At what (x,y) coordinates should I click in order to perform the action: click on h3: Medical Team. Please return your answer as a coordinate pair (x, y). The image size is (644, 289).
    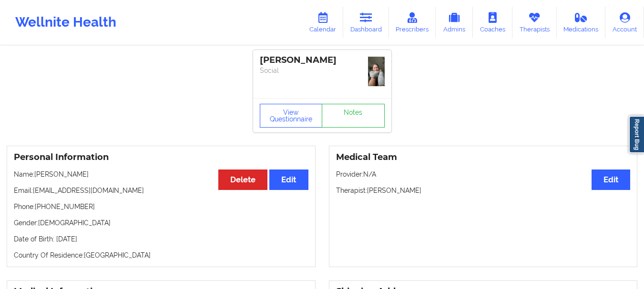
    Looking at the image, I should click on (483, 157).